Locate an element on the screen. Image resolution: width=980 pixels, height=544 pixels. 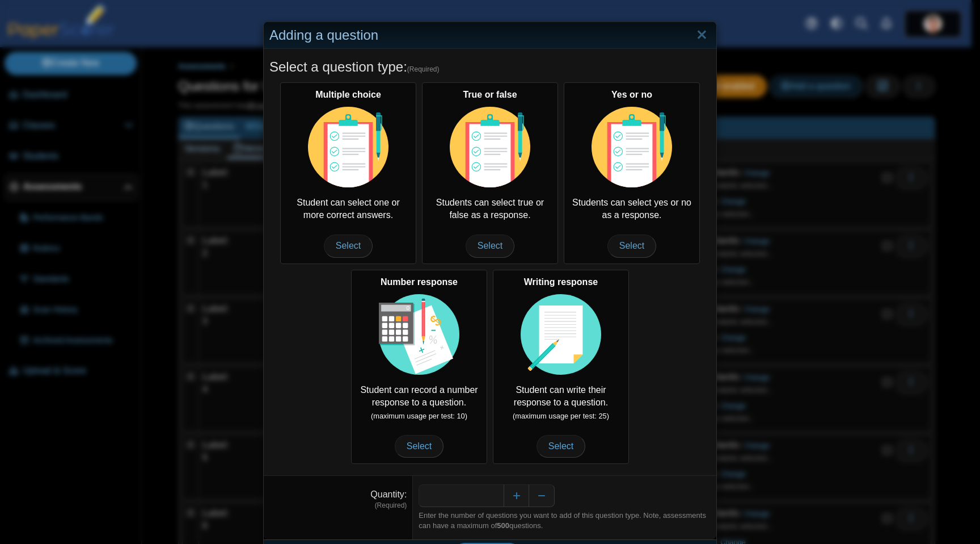
b: Multiple choice is located at coordinates (348, 94).